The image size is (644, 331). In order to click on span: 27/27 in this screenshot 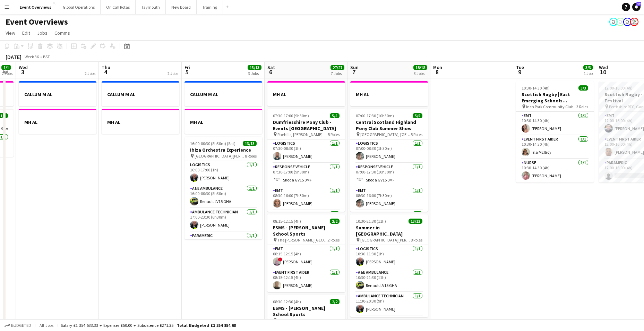, I will do `click(337, 67)`.